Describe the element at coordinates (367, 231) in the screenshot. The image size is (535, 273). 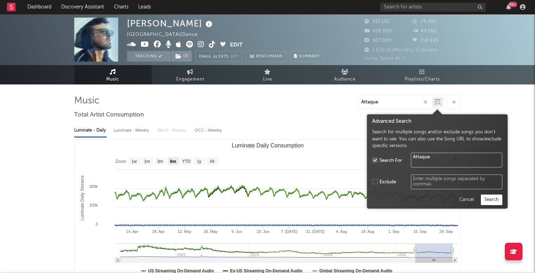
I see `text: 18. Aug` at that location.